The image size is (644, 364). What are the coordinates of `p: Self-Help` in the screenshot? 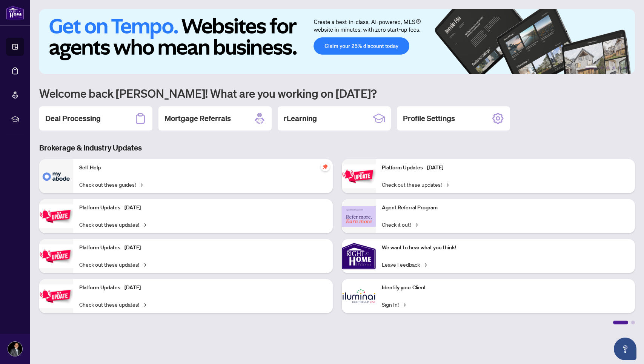 It's located at (203, 168).